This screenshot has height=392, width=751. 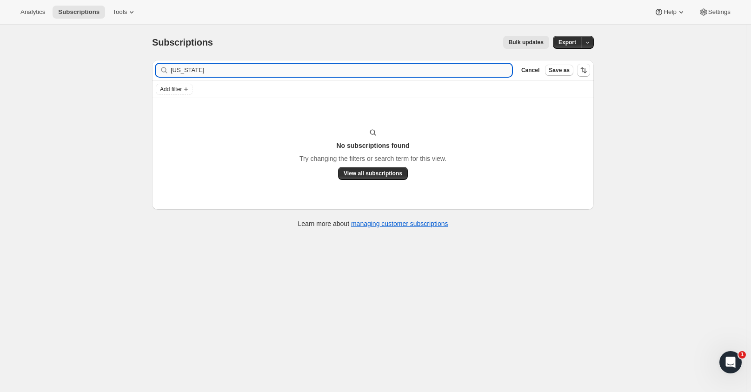 I want to click on button: Tools, so click(x=124, y=12).